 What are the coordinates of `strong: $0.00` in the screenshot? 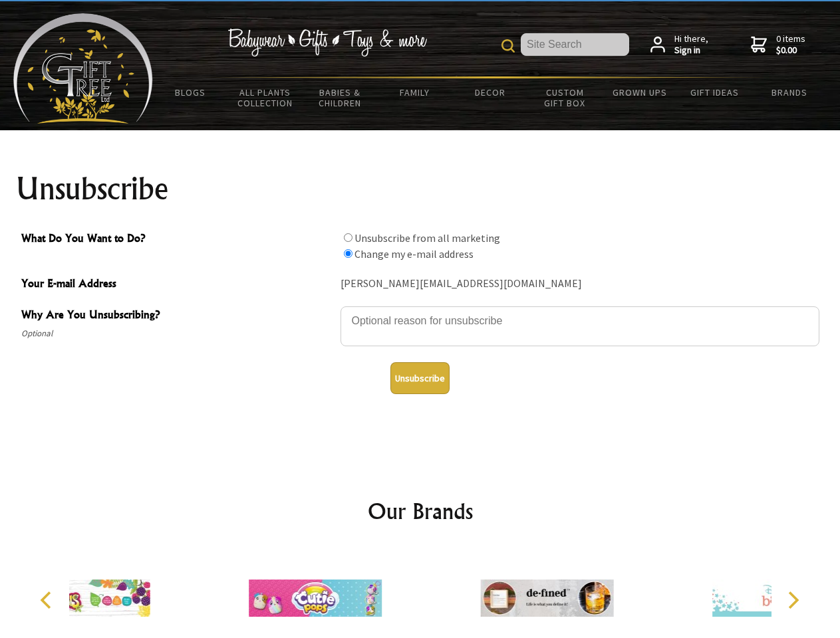 It's located at (791, 51).